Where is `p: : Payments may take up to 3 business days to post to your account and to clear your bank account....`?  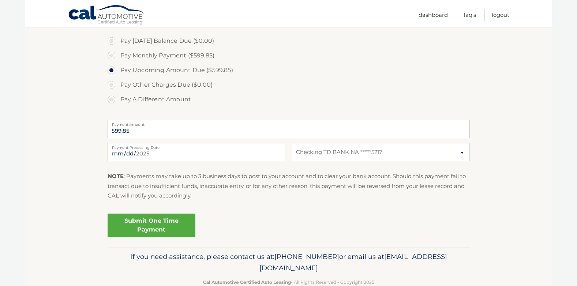
p: : Payments may take up to 3 business days to post to your account and to clear your bank account.... is located at coordinates (288, 186).